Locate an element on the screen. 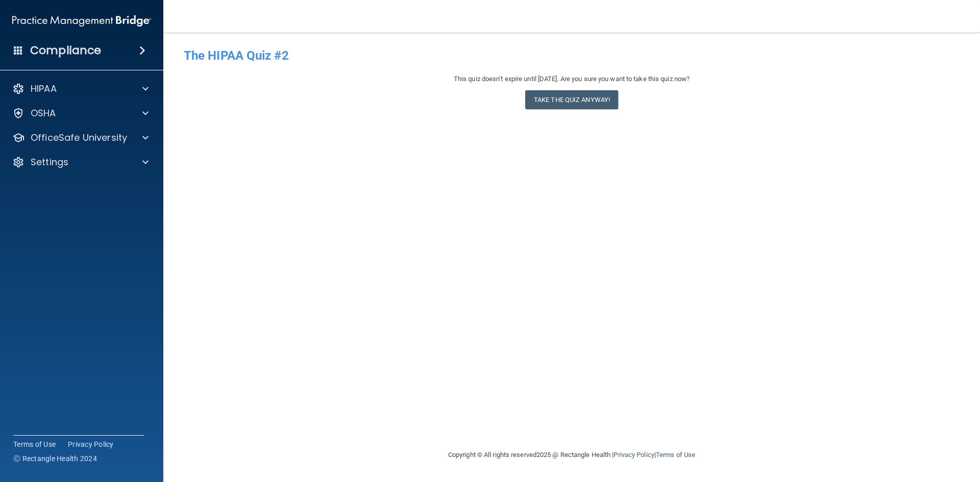  p: HIPAA is located at coordinates (44, 88).